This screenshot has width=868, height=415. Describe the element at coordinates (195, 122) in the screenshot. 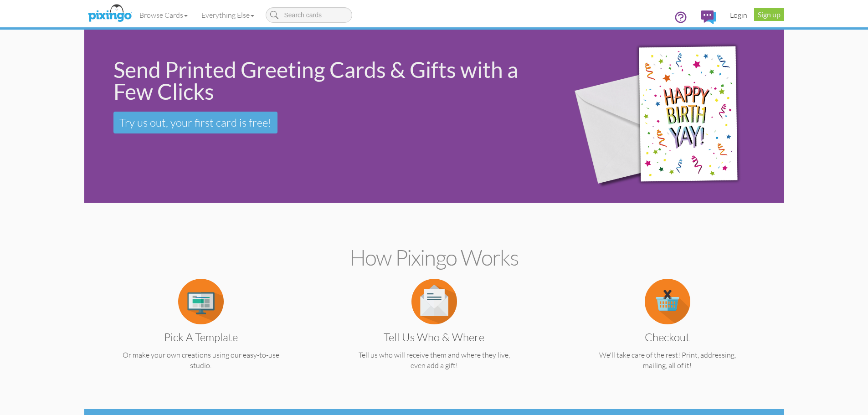

I see `span: Try us out, your first card is free!` at that location.